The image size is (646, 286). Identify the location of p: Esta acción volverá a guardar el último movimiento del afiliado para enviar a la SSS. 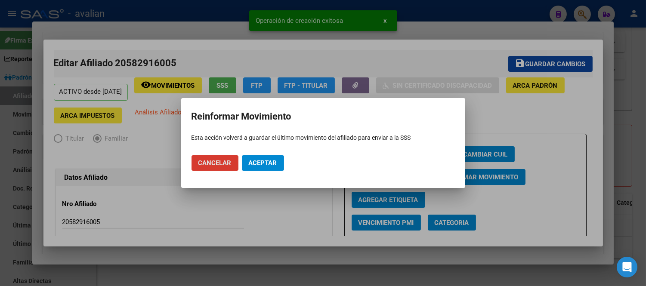
(323, 138).